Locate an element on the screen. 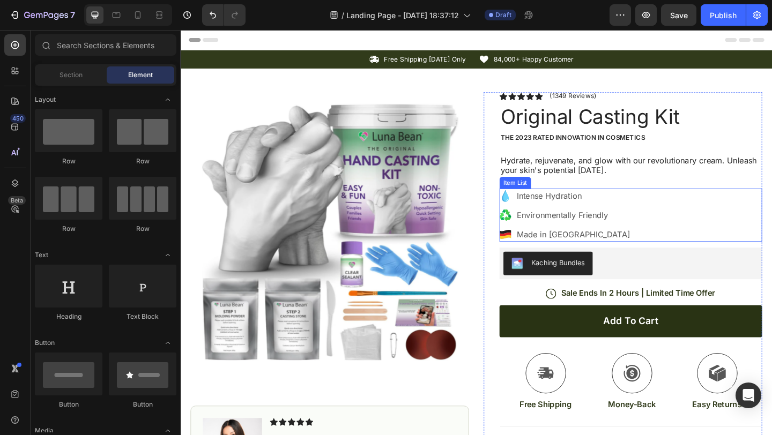 The height and width of the screenshot is (435, 772). span: Element is located at coordinates (140, 75).